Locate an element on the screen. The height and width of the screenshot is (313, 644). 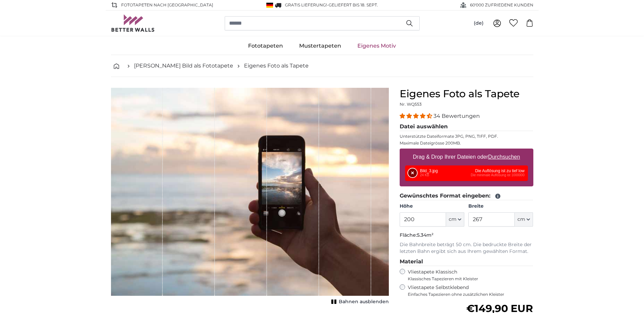
label: Vliestapete Klassisch is located at coordinates (467, 276).